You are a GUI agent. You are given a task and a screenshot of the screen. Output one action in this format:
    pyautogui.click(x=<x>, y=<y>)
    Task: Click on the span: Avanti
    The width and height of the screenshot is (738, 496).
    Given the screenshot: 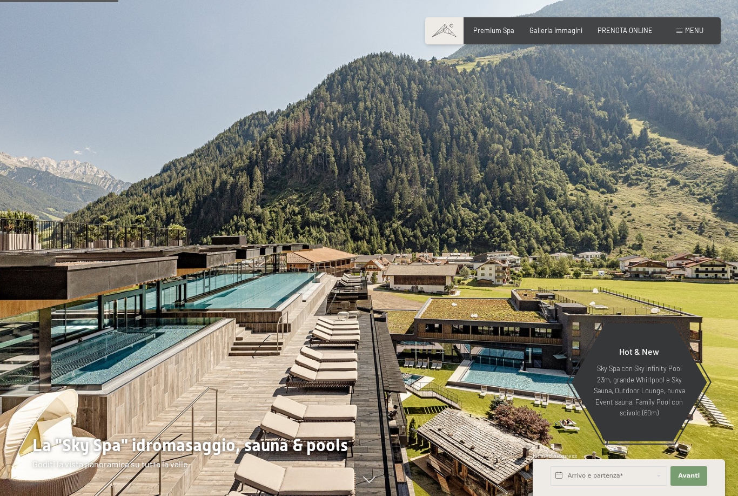 What is the action you would take?
    pyautogui.click(x=689, y=476)
    